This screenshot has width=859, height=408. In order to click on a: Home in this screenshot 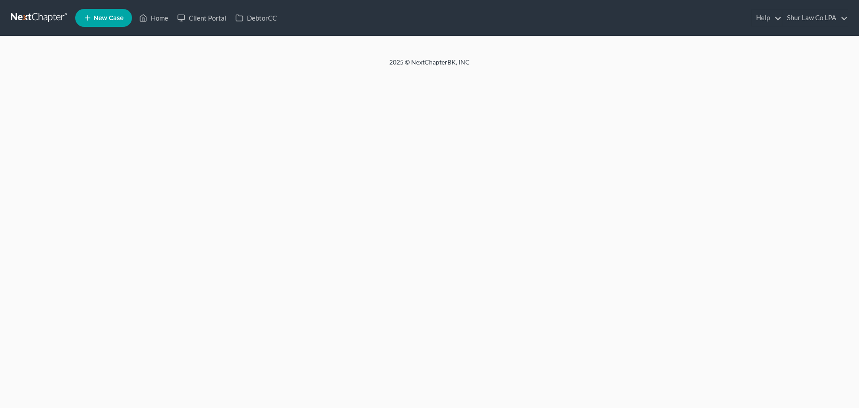, I will do `click(154, 18)`.